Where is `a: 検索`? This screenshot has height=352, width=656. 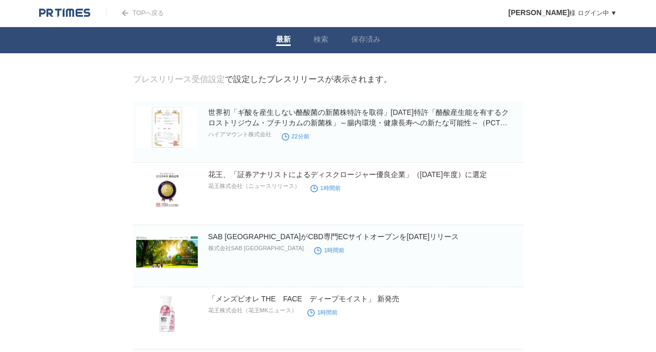 a: 検索 is located at coordinates (321, 40).